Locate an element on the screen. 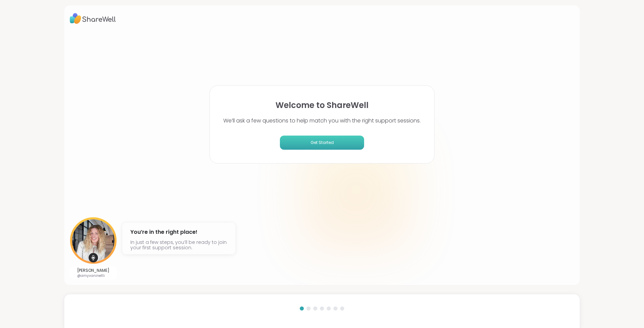 Image resolution: width=644 pixels, height=328 pixels. button: Get Started is located at coordinates (322, 143).